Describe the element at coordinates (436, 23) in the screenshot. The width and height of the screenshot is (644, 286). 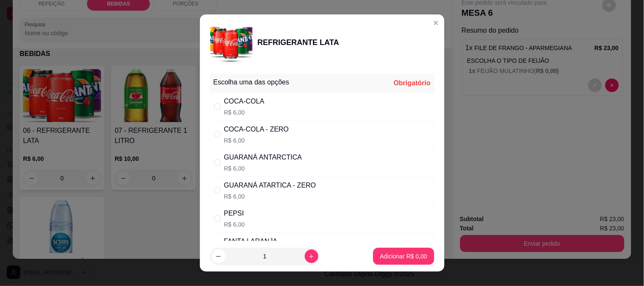
I see `button: Close` at that location.